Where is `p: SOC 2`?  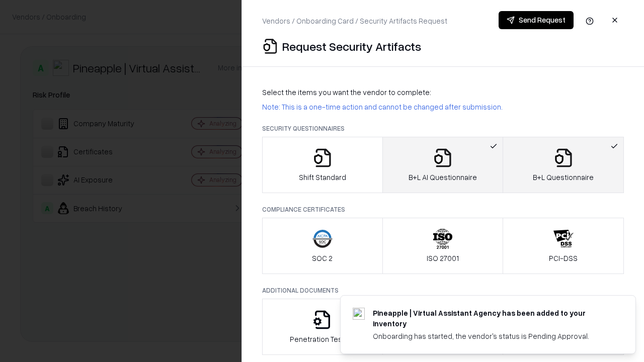
p: SOC 2 is located at coordinates (322, 258).